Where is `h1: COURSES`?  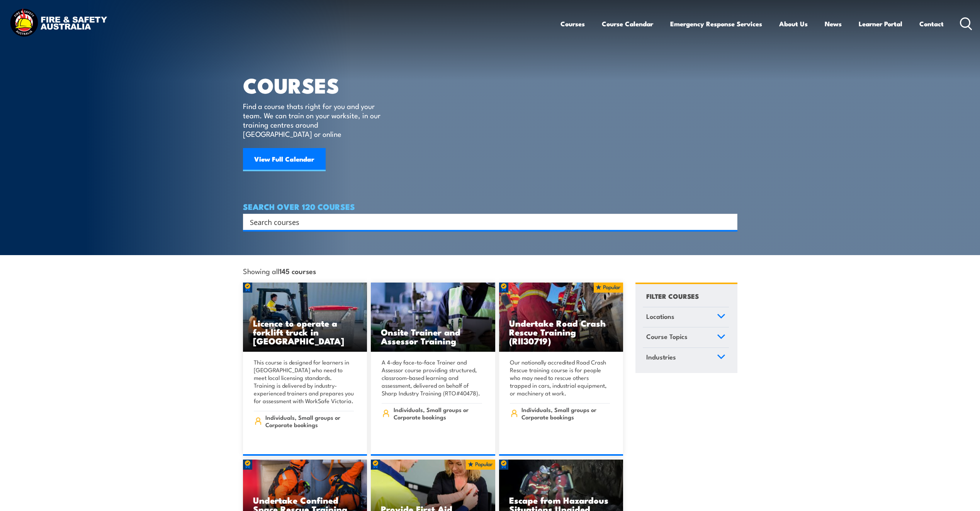 h1: COURSES is located at coordinates (317, 85).